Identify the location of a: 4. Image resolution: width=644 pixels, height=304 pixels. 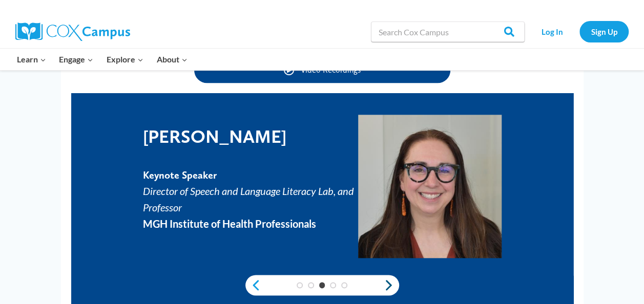
(333, 285).